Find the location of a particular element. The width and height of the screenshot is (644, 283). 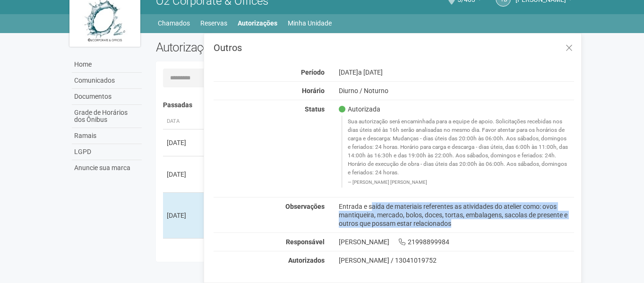

blockquote: Sua autorização será encaminhada para a equipe de apoio. Solicitações recebidas nos dias úteis at... is located at coordinates (458, 151).